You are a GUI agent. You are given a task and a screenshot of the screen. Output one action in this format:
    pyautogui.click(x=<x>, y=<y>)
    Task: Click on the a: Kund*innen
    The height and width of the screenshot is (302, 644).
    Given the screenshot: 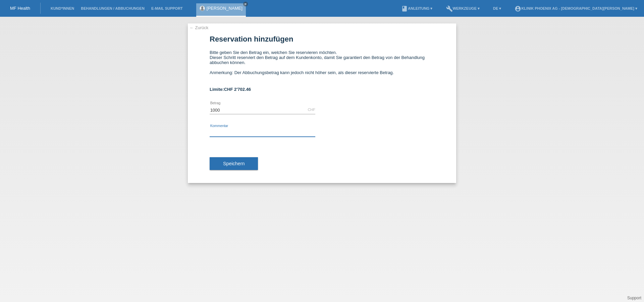 What is the action you would take?
    pyautogui.click(x=62, y=9)
    